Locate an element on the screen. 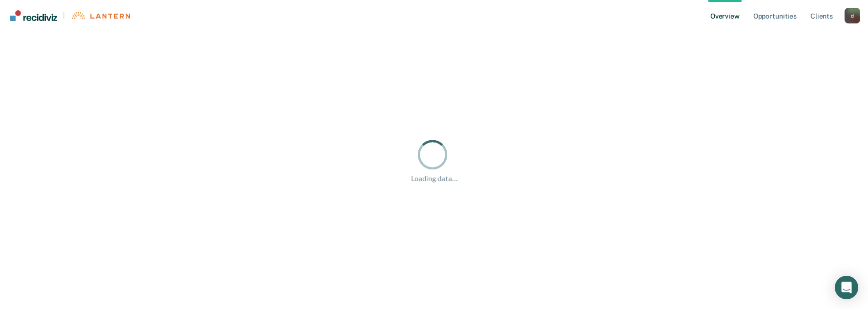 The width and height of the screenshot is (868, 309). img: Recidiviz is located at coordinates (33, 16).